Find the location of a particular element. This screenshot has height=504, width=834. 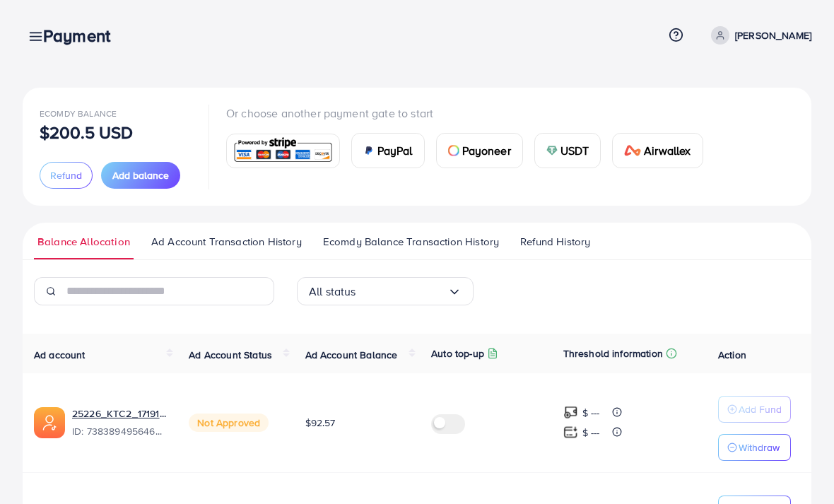

a: cardPayoneer is located at coordinates (480, 151).